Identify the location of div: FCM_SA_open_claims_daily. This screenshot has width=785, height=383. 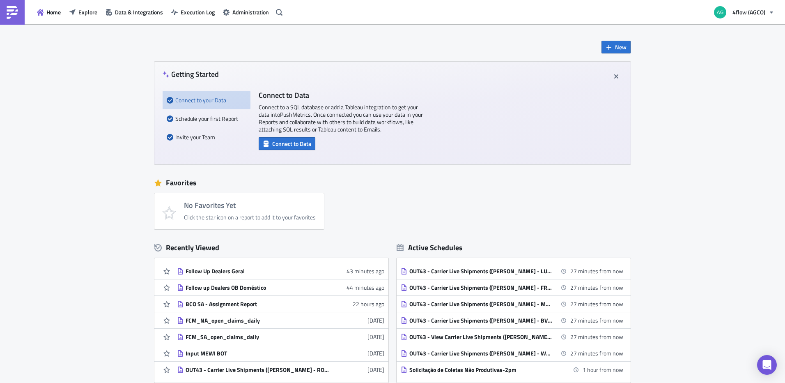
(257, 337).